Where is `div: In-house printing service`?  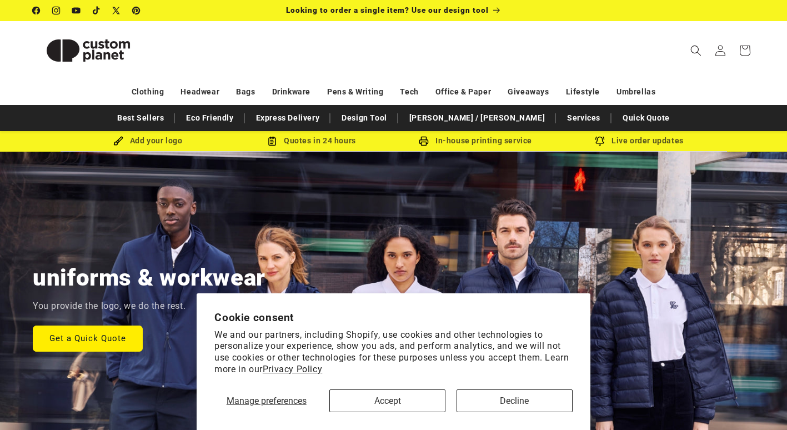
div: In-house printing service is located at coordinates (475, 140).